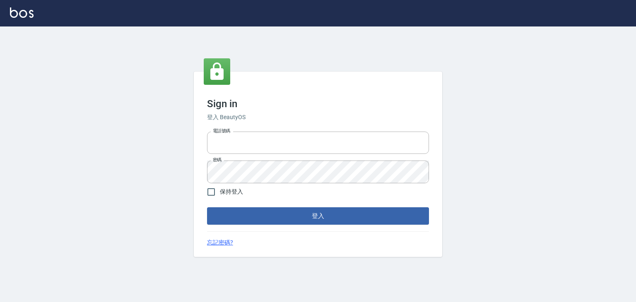 The width and height of the screenshot is (636, 302). What do you see at coordinates (22, 12) in the screenshot?
I see `img: Logo` at bounding box center [22, 12].